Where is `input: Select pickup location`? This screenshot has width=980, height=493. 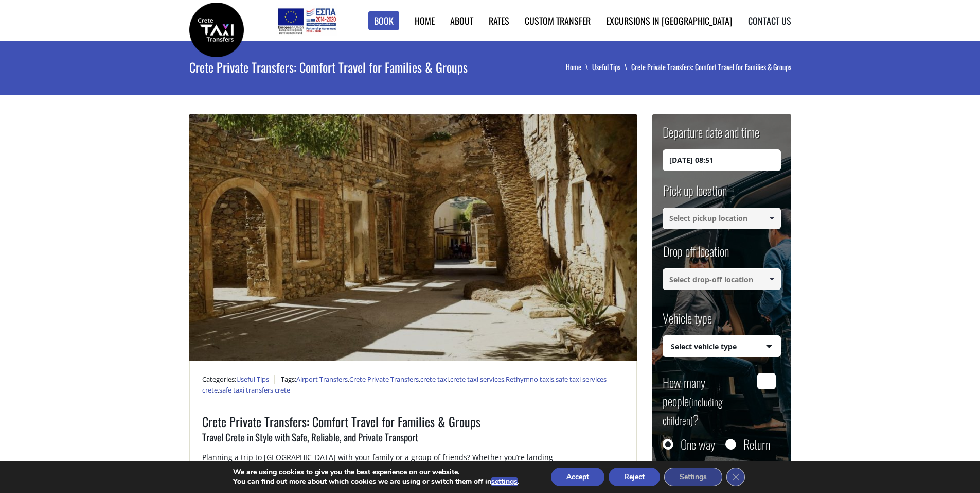 input: Select pickup location is located at coordinates (722, 218).